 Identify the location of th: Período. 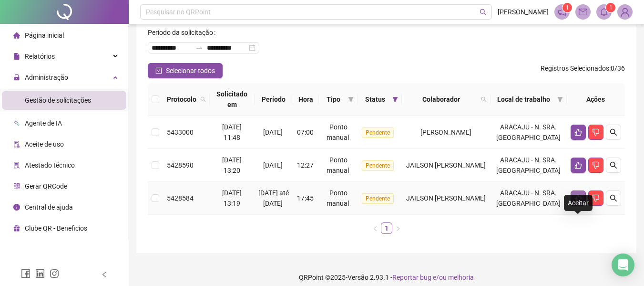
(274, 99).